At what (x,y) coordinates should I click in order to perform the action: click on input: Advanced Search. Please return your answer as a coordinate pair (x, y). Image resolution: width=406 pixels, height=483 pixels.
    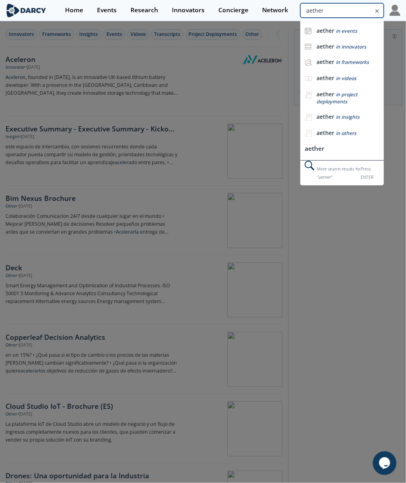
    Looking at the image, I should click on (342, 10).